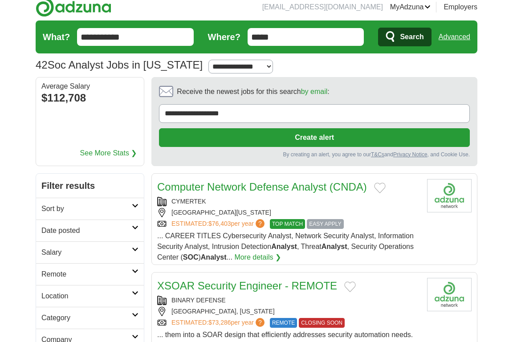 Image resolution: width=513 pixels, height=342 pixels. I want to click on div: CYMERTEK, so click(289, 201).